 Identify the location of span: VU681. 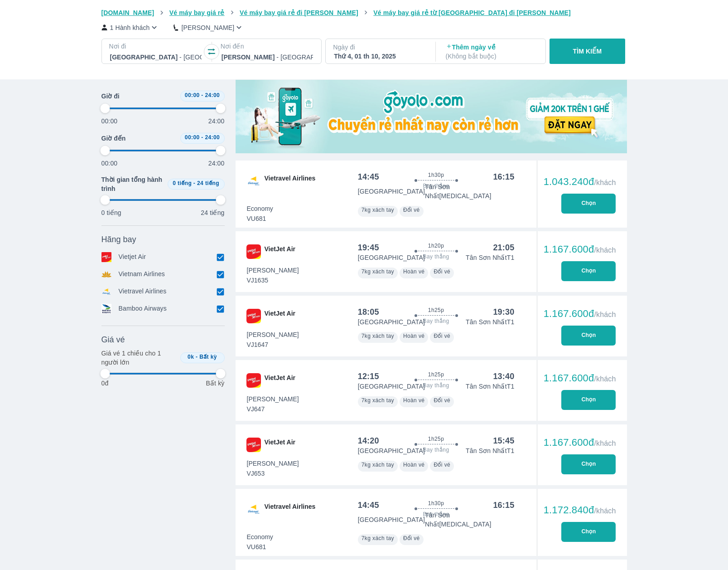
(260, 547).